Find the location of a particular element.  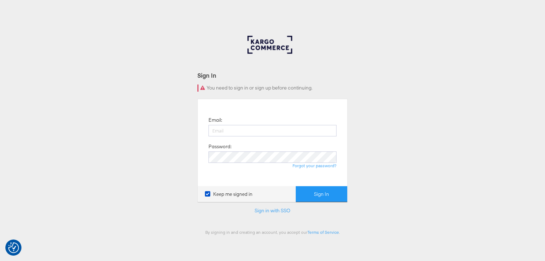

label: Password: is located at coordinates (220, 146).